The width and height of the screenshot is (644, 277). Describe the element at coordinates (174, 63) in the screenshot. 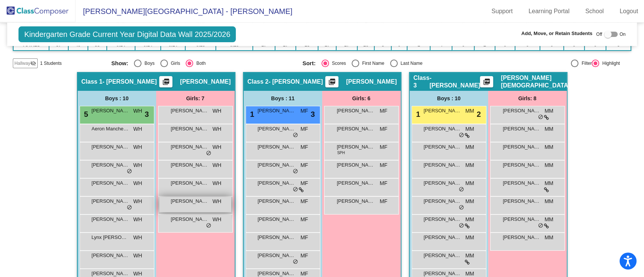

I see `div: Girls` at that location.